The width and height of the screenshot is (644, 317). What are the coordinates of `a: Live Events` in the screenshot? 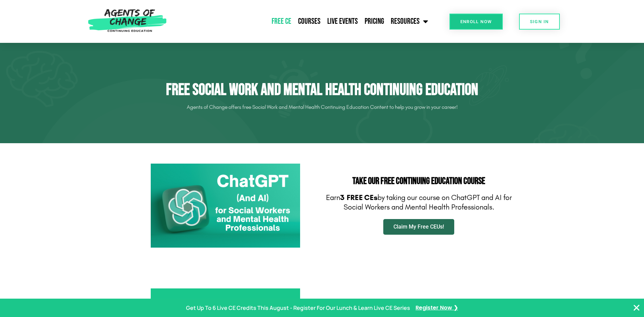 It's located at (342, 21).